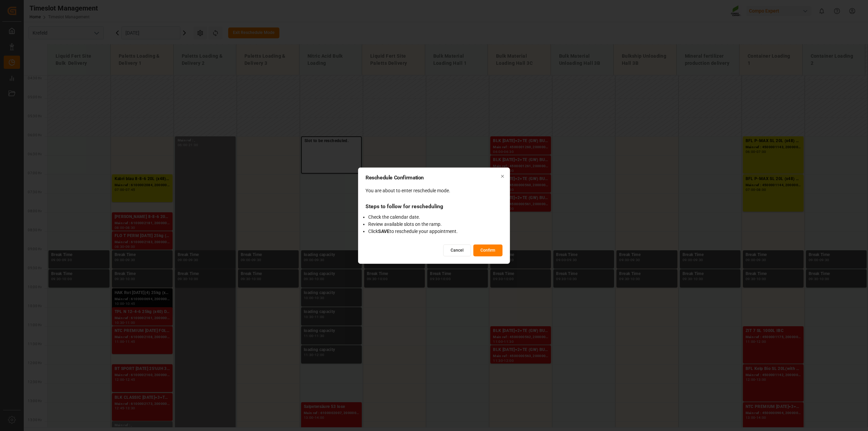 Image resolution: width=868 pixels, height=431 pixels. What do you see at coordinates (435, 217) in the screenshot?
I see `li: Check the calendar date.` at bounding box center [435, 217].